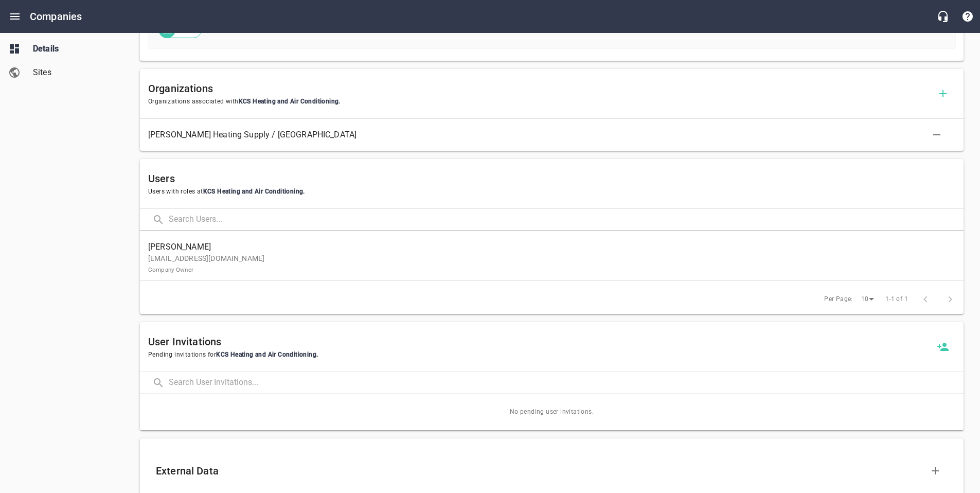 Image resolution: width=980 pixels, height=493 pixels. What do you see at coordinates (171, 269) in the screenshot?
I see `small: Company Owner` at bounding box center [171, 269].